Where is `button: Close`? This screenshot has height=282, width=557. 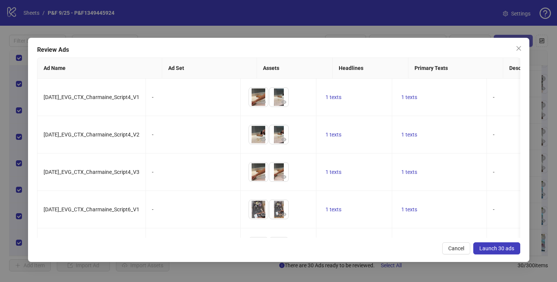 button: Close is located at coordinates (518, 48).